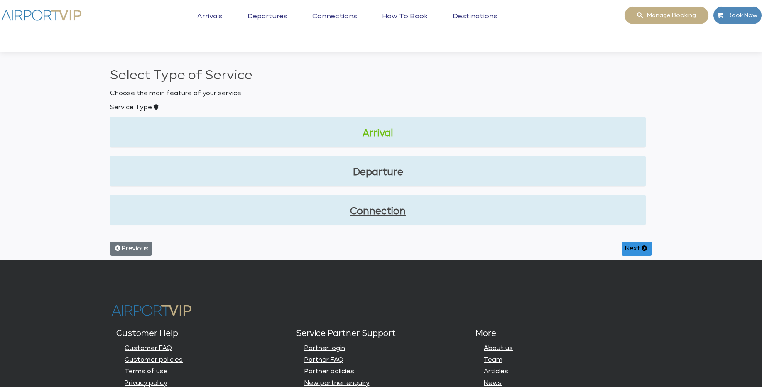 The width and height of the screenshot is (762, 387). Describe the element at coordinates (637, 249) in the screenshot. I see `button: Next` at that location.